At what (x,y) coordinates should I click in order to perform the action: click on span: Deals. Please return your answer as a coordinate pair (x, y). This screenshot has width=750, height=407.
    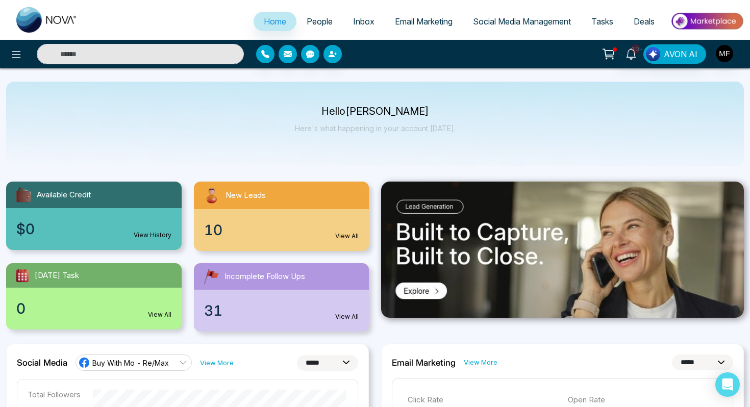
    Looking at the image, I should click on (644, 21).